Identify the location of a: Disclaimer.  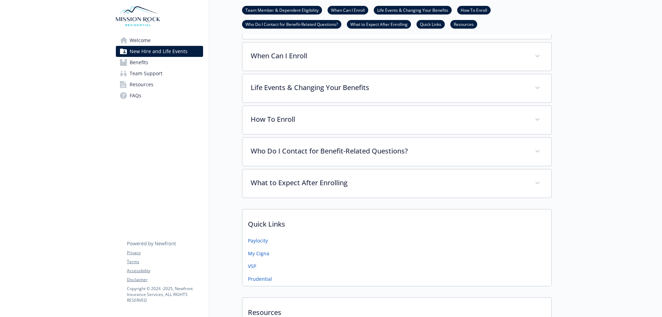
(165, 280).